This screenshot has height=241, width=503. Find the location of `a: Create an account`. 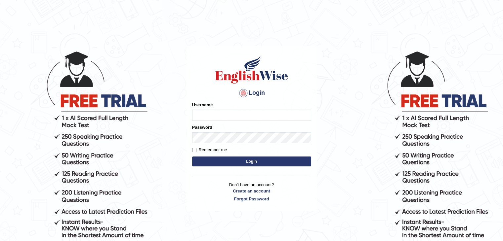

a: Create an account is located at coordinates (252, 191).